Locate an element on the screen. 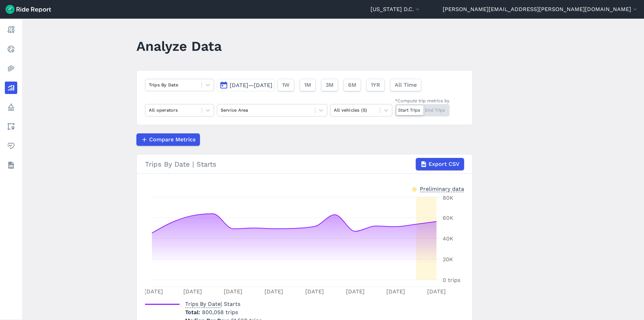  a: Report is located at coordinates (11, 30).